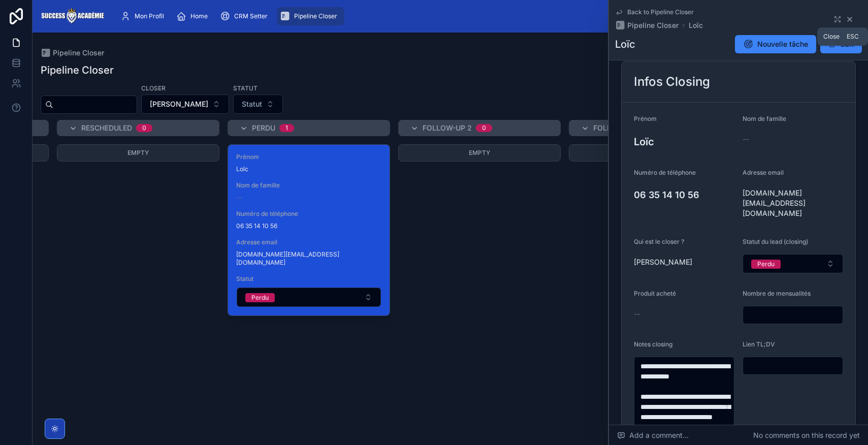 This screenshot has height=445, width=868. What do you see at coordinates (660, 12) in the screenshot?
I see `span: Back to Pipeline Closer` at bounding box center [660, 12].